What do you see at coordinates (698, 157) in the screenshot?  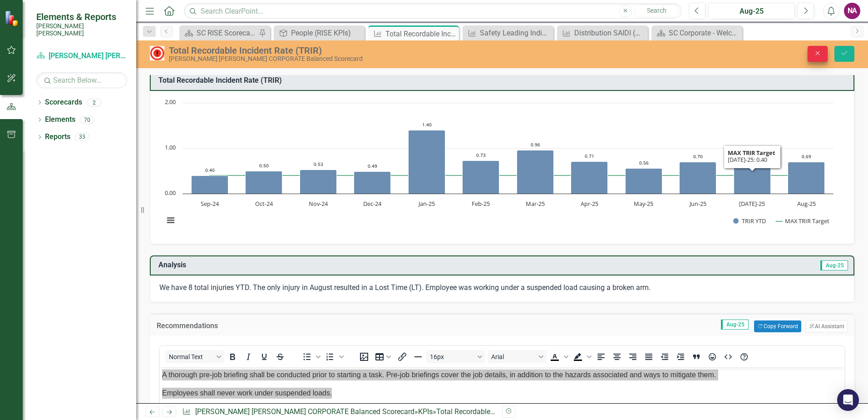 I see `text: 0.70` at bounding box center [698, 157].